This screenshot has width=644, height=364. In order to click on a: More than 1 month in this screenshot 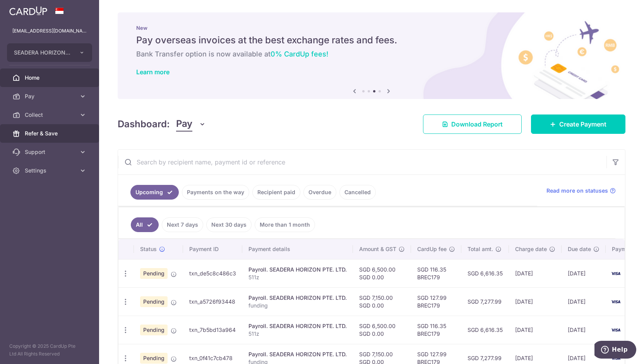, I will do `click(285, 225)`.